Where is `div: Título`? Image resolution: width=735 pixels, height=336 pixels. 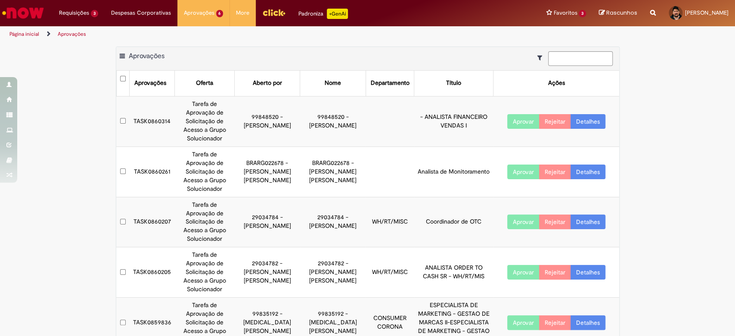 div: Título is located at coordinates (453, 83).